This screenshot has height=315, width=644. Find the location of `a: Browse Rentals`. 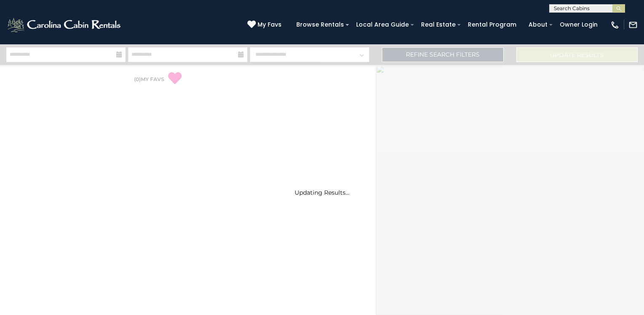

a: Browse Rentals is located at coordinates (320, 24).